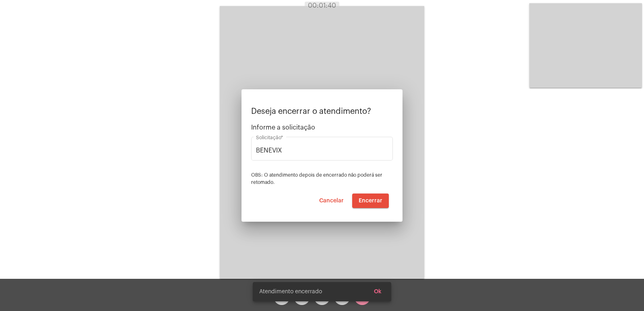 The height and width of the screenshot is (311, 644). Describe the element at coordinates (370, 201) in the screenshot. I see `span: Encerrar` at that location.